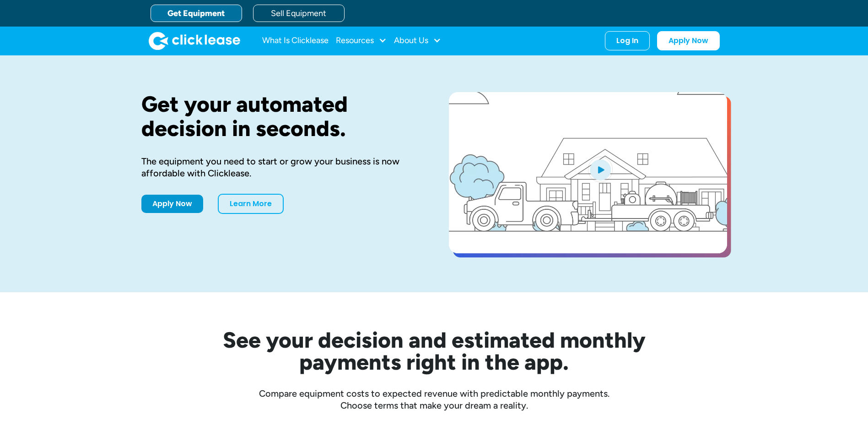  Describe the element at coordinates (434, 351) in the screenshot. I see `h2: See your decision and estimated monthly payments right in the app.` at that location.